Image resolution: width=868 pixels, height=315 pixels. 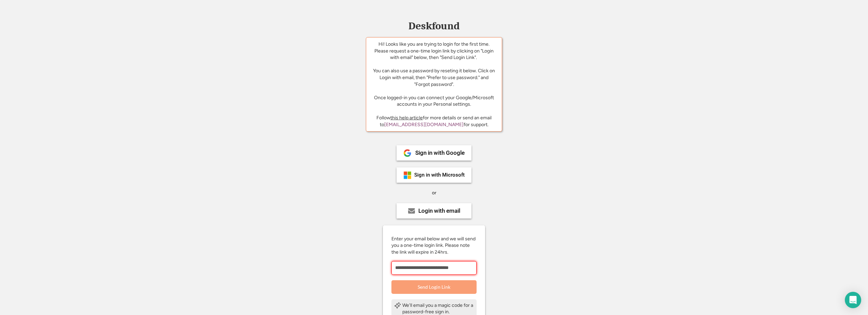 I want to click on div: Sign in with Google, so click(x=440, y=153).